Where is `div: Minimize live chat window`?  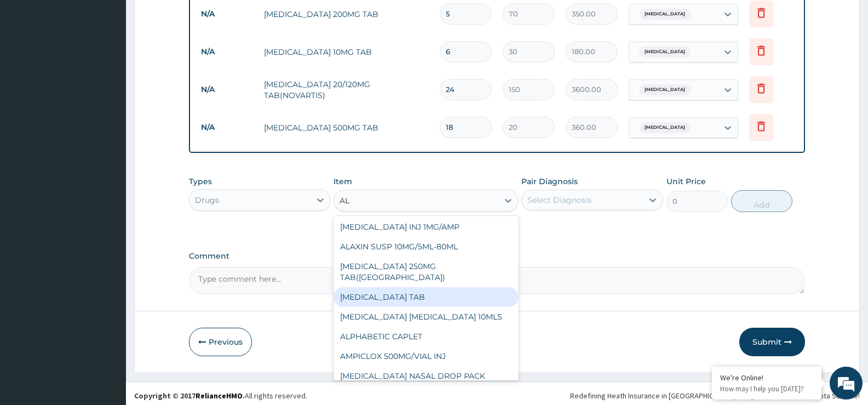 div: Minimize live chat window is located at coordinates (193, 19).